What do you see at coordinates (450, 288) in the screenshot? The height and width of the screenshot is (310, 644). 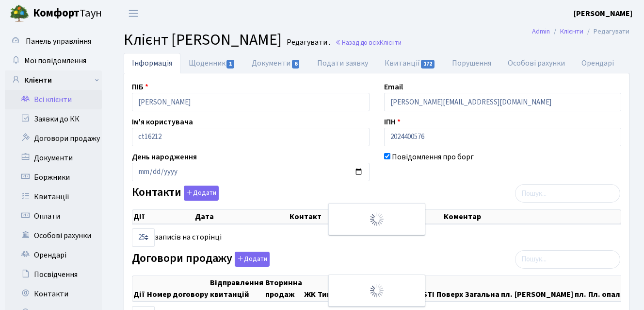 I see `th: Поверх` at bounding box center [450, 288].